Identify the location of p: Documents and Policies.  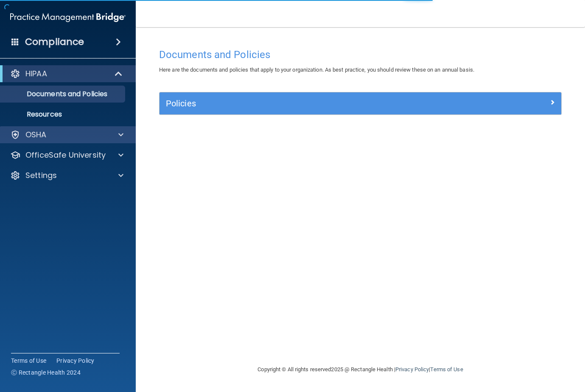
(63, 94).